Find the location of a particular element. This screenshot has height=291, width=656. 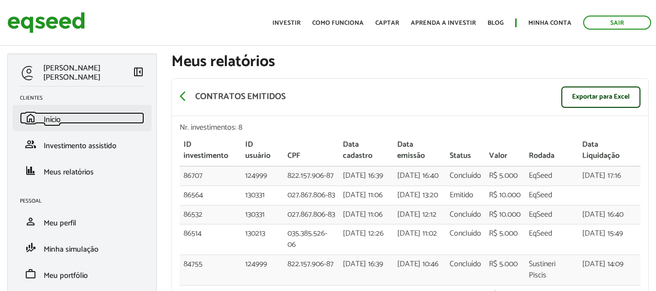

h1: Meus relatórios is located at coordinates (410, 62).